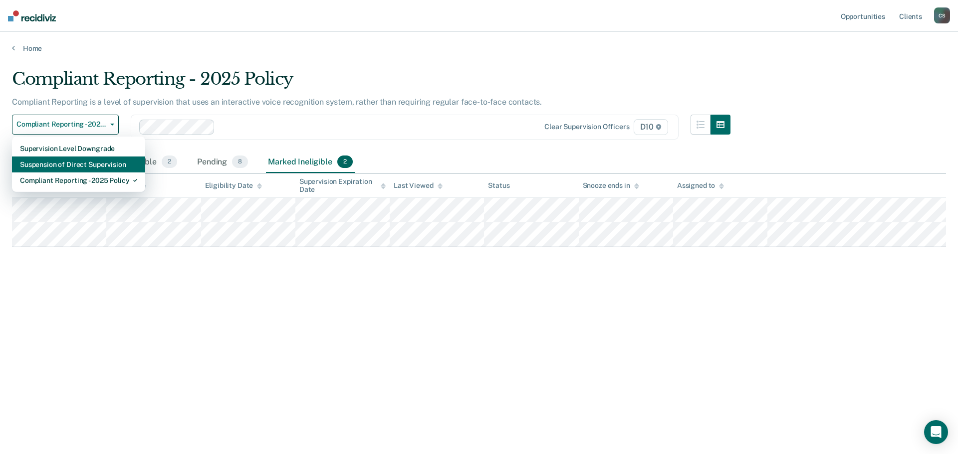  Describe the element at coordinates (942, 15) in the screenshot. I see `div: C S` at that location.